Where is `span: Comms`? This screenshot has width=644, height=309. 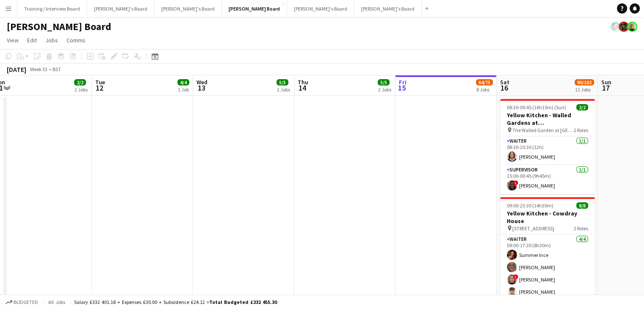
span: Comms is located at coordinates (76, 40).